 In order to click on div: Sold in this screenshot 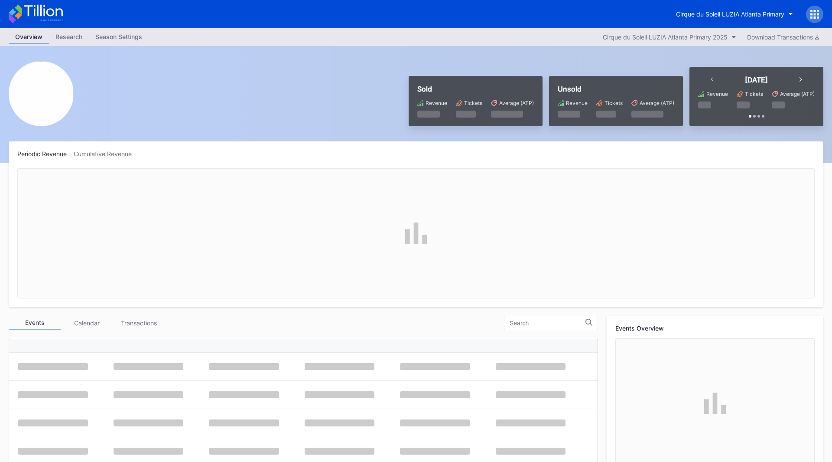, I will do `click(476, 89)`.